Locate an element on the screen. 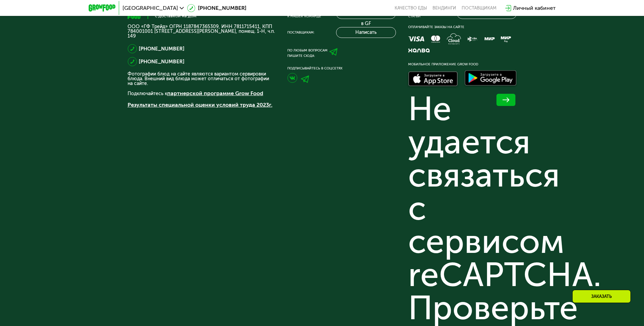  div: Готовая полезная еда с доставкой на дом is located at coordinates (177, 13).